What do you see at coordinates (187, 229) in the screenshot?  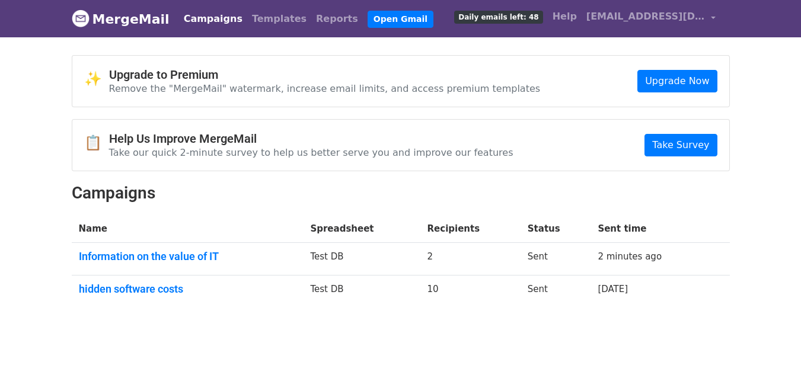 I see `th: Name` at bounding box center [187, 229].